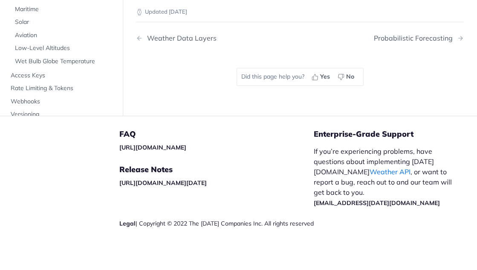 This screenshot has width=477, height=270. What do you see at coordinates (64, 61) in the screenshot?
I see `span: Wet Bulb Globe Temperature` at bounding box center [64, 61].